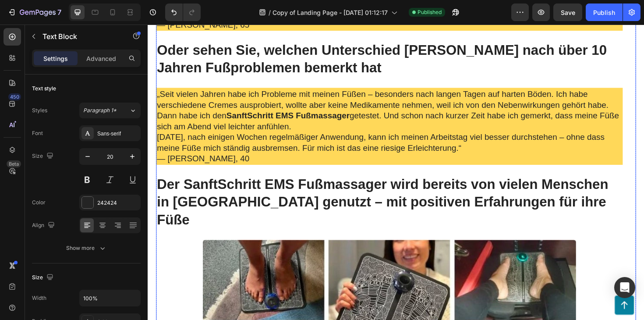 The height and width of the screenshot is (320, 644). What do you see at coordinates (86, 248) in the screenshot?
I see `button: Show more` at bounding box center [86, 248].